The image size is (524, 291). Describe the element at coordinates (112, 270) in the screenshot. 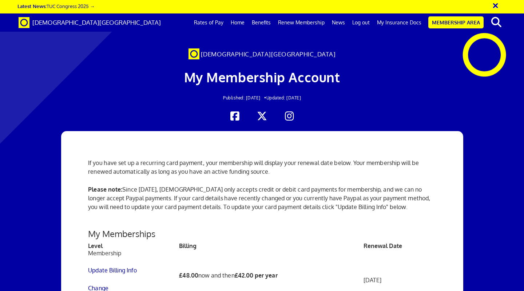

I see `a: Update Billing Info` at that location.